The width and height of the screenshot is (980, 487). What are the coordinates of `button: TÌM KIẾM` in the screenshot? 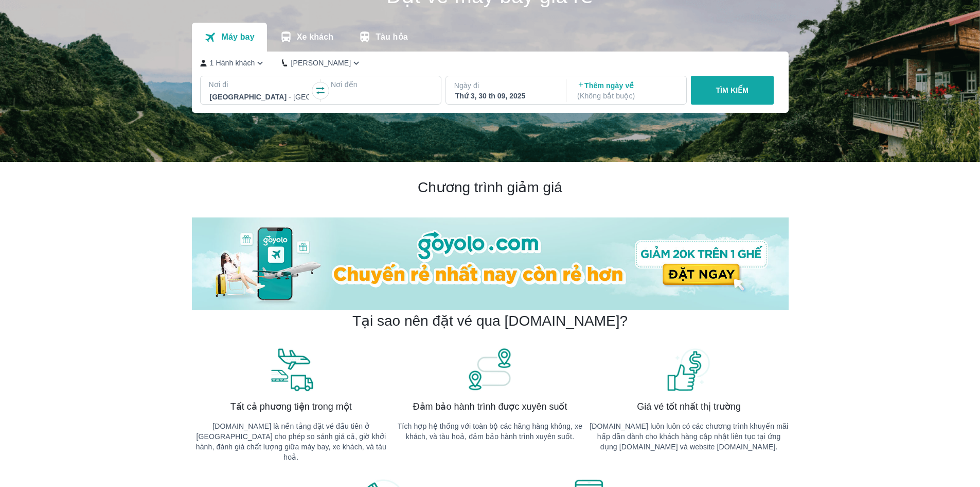 It's located at (732, 90).